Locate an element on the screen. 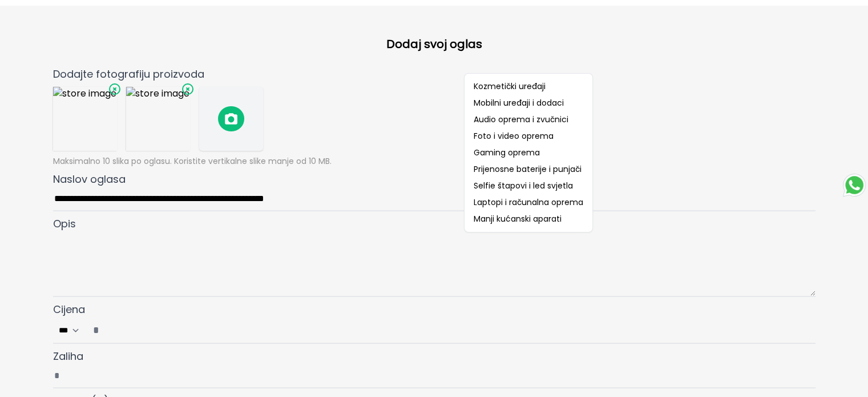 The width and height of the screenshot is (868, 397). h2: Dodaj svoj oglas is located at coordinates (434, 44).